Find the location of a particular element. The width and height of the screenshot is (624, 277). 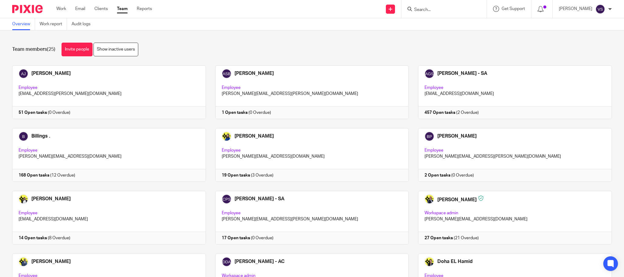

a: Show inactive users is located at coordinates (116, 49).